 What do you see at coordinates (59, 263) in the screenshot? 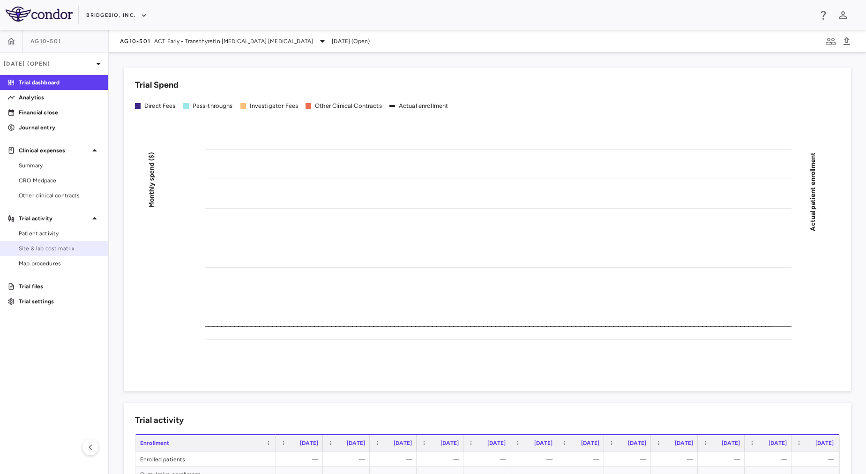
I see `span: Map procedures` at bounding box center [59, 263].